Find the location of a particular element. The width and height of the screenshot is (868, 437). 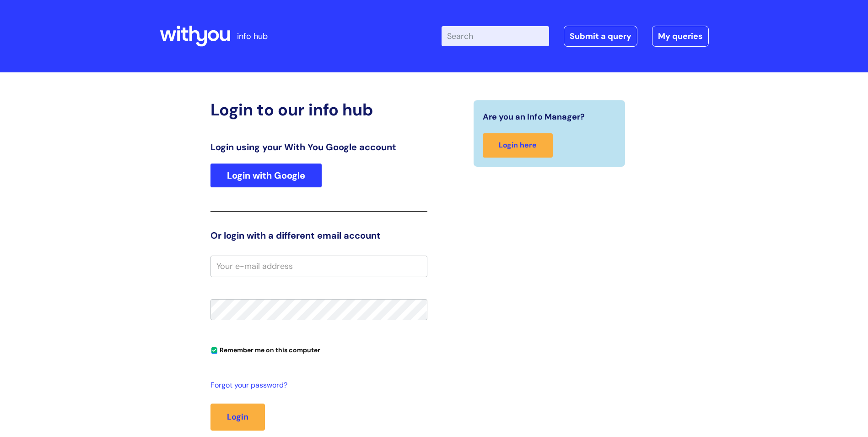

button: Login is located at coordinates (238, 416).